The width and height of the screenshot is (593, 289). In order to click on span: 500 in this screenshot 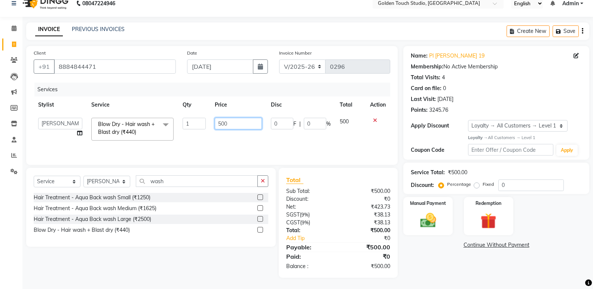, I will do `click(344, 122)`.